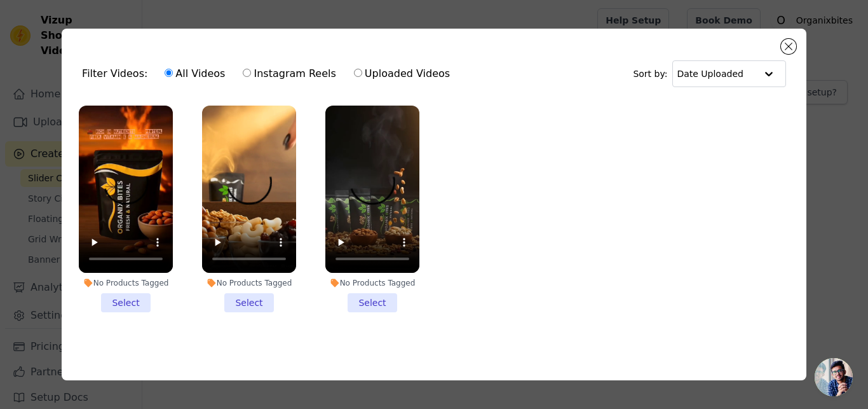  I want to click on div: Filter Videos:, so click(270, 74).